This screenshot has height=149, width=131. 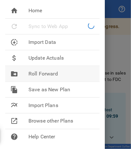 I want to click on span: Import Plans, so click(x=61, y=105).